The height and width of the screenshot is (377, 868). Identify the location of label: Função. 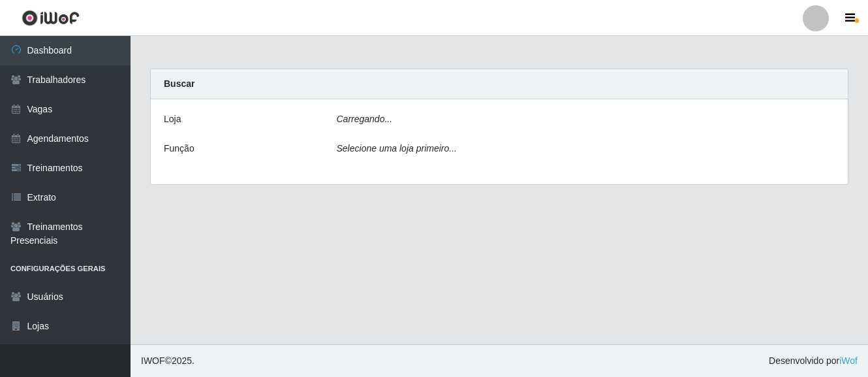
(179, 148).